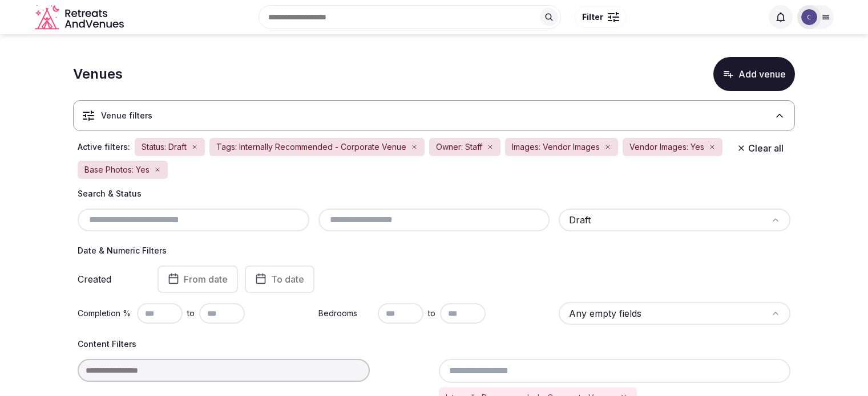 This screenshot has width=868, height=396. I want to click on h4: Search & Status, so click(434, 194).